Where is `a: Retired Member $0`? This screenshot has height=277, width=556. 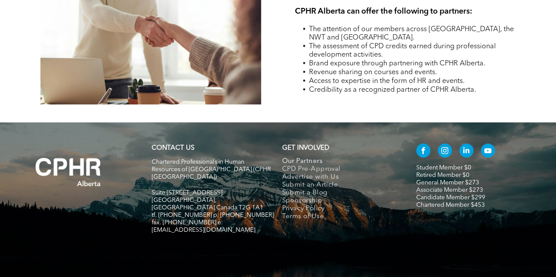 a: Retired Member $0 is located at coordinates (443, 175).